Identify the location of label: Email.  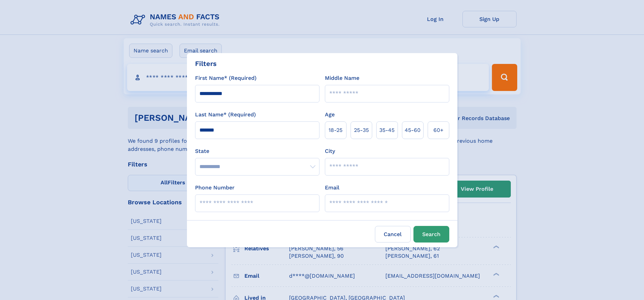
(332, 188).